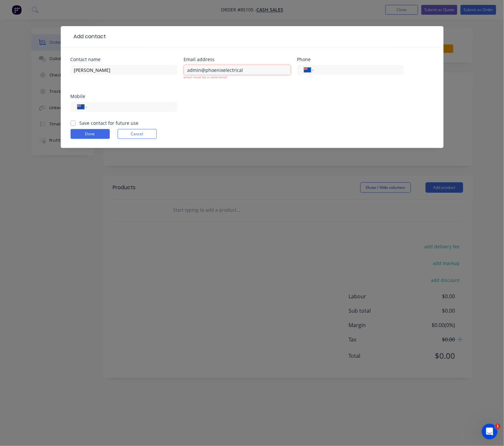 This screenshot has height=446, width=504. Describe the element at coordinates (124, 59) in the screenshot. I see `div: Contact name` at that location.